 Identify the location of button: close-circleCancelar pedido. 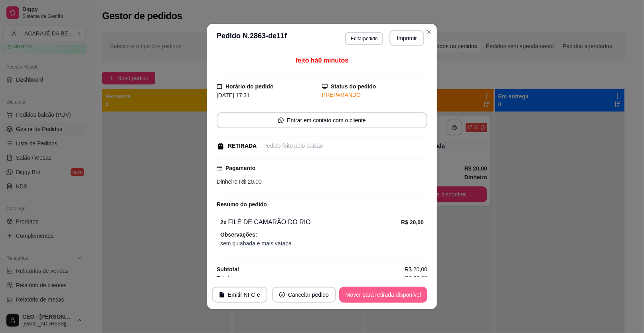
(304, 295).